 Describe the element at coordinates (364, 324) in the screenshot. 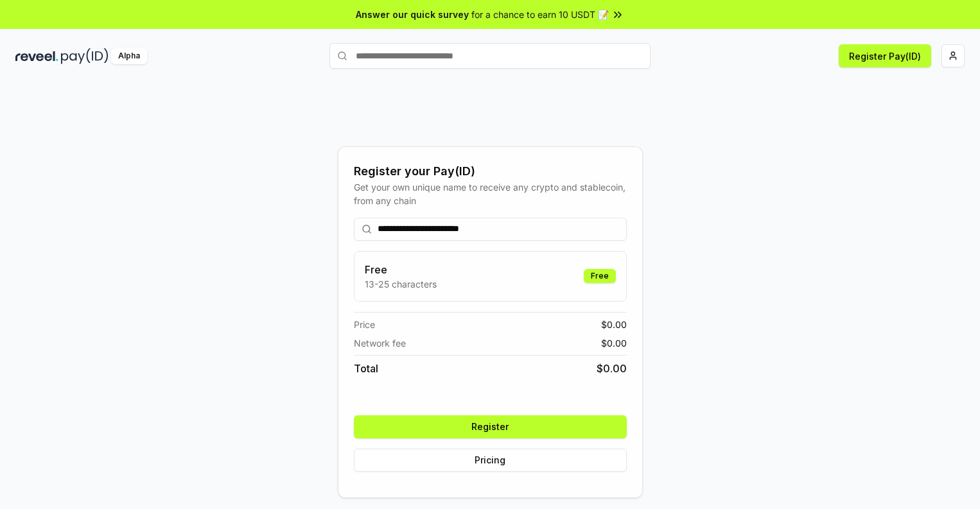

I see `span: Price` at that location.